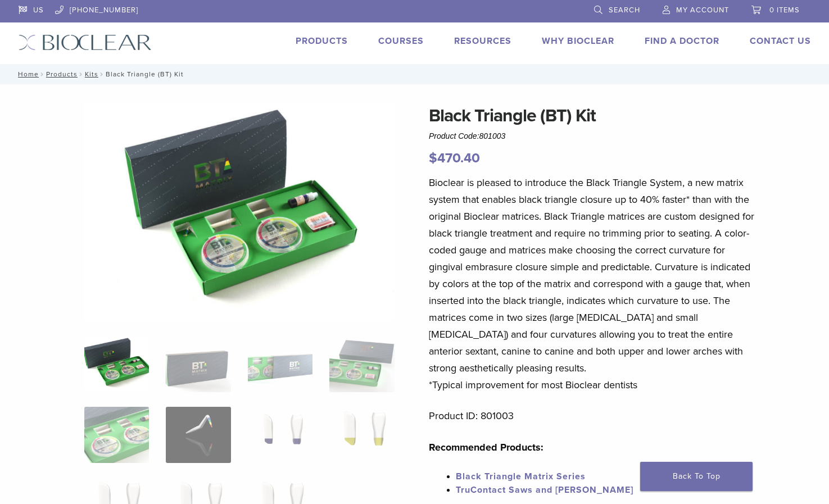 The width and height of the screenshot is (829, 504). I want to click on a: Black Triangle Matrix Series, so click(520, 477).